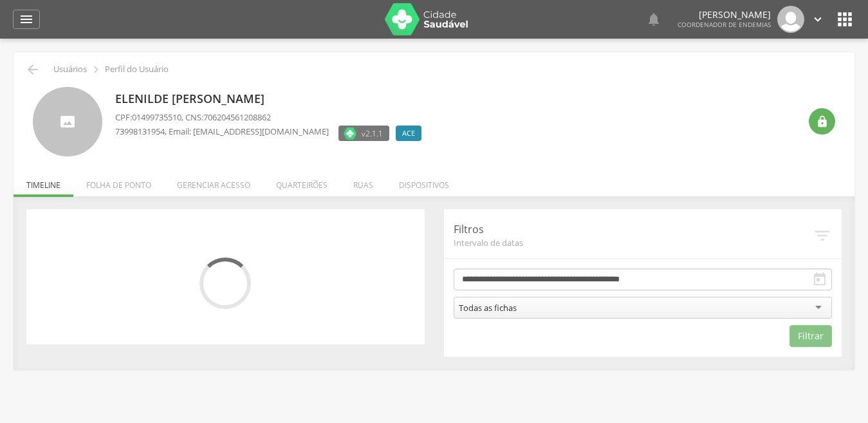  Describe the element at coordinates (424, 181) in the screenshot. I see `li: Dispositivos` at that location.